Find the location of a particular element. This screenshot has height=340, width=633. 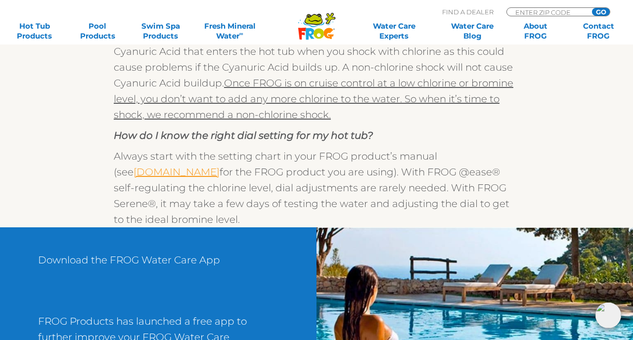

em: How do I know the right dial setting for my hot tub? is located at coordinates (243, 136).